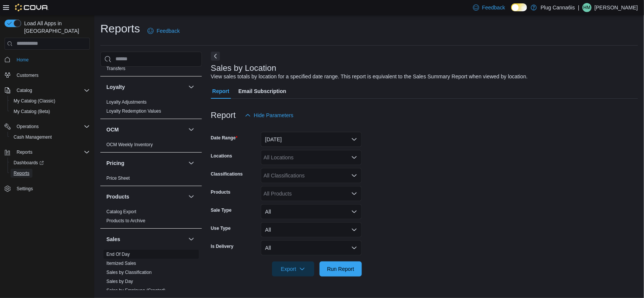 The image size is (644, 298). What do you see at coordinates (224, 138) in the screenshot?
I see `label: Date Range` at bounding box center [224, 138].